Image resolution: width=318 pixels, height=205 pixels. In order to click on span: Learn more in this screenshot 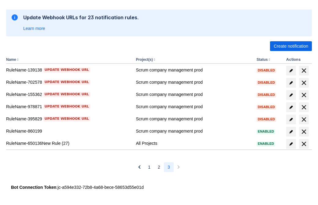, I will do `click(34, 28)`.